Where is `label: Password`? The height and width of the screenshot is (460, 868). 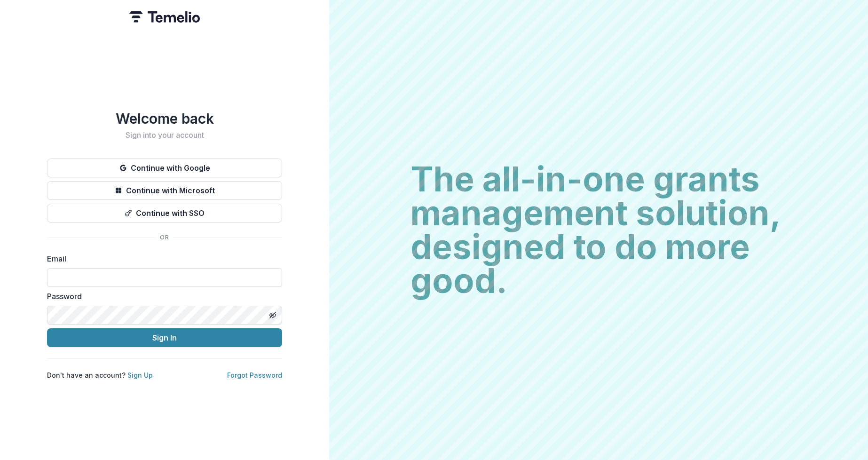 label: Password is located at coordinates (162, 296).